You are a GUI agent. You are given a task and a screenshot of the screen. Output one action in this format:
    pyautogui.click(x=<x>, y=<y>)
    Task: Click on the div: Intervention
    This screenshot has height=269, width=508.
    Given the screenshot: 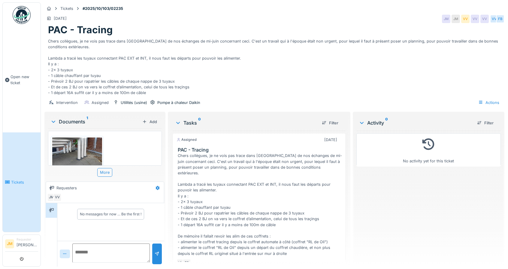 What is the action you would take?
    pyautogui.click(x=67, y=103)
    